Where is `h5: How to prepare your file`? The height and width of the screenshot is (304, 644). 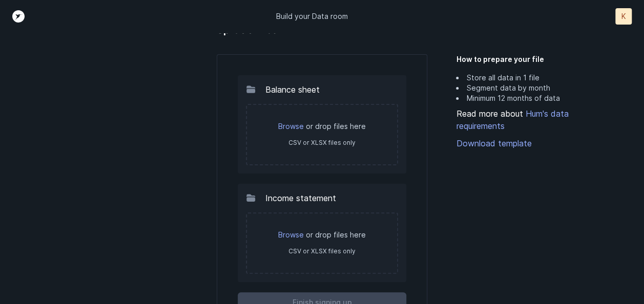 h5: How to prepare your file is located at coordinates (523, 59).